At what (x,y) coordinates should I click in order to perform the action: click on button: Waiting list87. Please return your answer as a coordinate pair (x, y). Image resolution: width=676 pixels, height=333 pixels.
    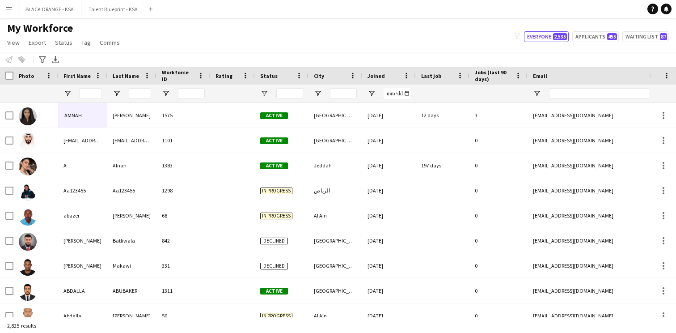
    Looking at the image, I should click on (645, 37).